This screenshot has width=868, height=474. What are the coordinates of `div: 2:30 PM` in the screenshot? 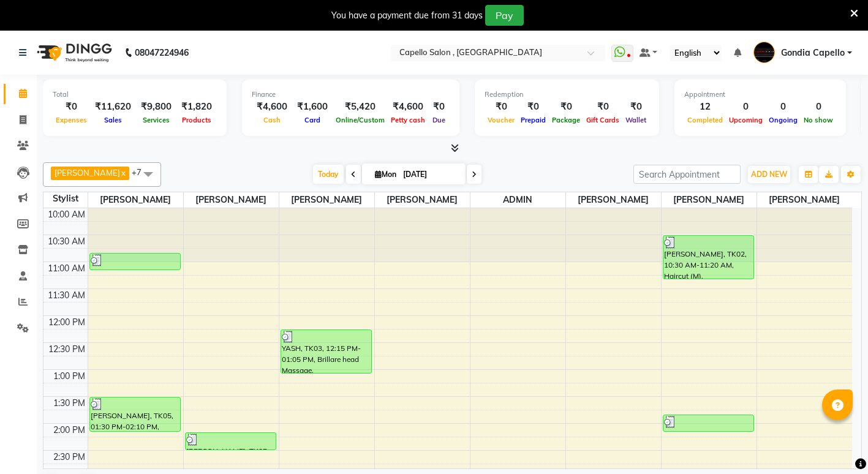 It's located at (69, 457).